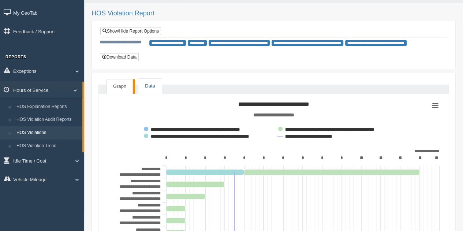 The image size is (463, 231). I want to click on a: Data, so click(150, 86).